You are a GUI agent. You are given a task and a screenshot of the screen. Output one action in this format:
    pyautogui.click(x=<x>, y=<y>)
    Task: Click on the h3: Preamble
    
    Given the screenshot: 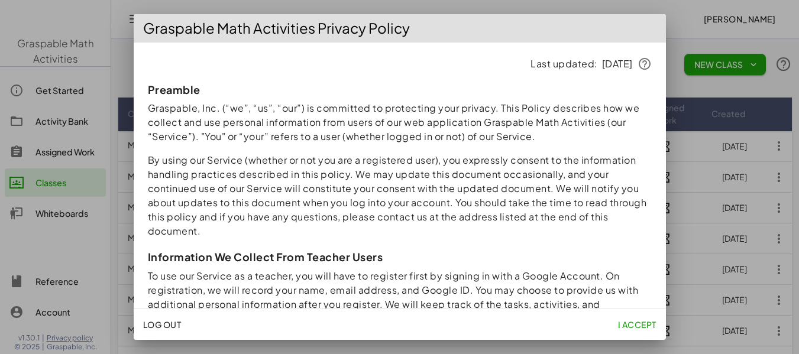 What is the action you would take?
    pyautogui.click(x=400, y=89)
    